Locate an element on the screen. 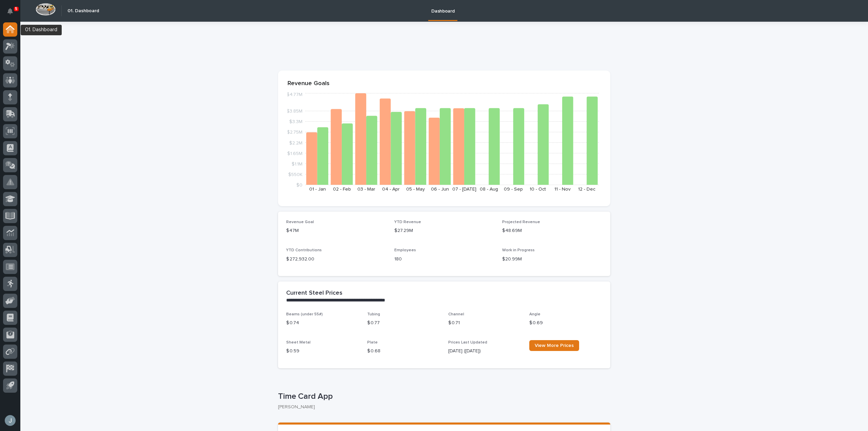 The image size is (868, 431). tspan: $2.75M is located at coordinates (294, 133).